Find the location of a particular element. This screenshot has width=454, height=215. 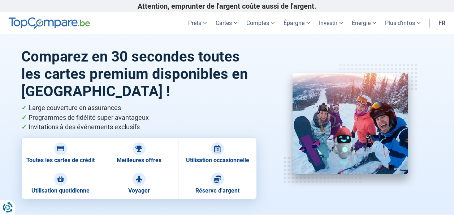

a: Utilisation occasionnelle Utilisation occasionnelle is located at coordinates (217, 153).